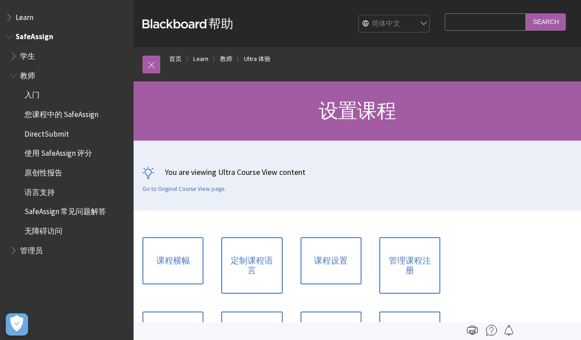 This screenshot has width=581, height=340. Describe the element at coordinates (67, 144) in the screenshot. I see `nav: Book outline for Blackboard SafeAssign` at that location.